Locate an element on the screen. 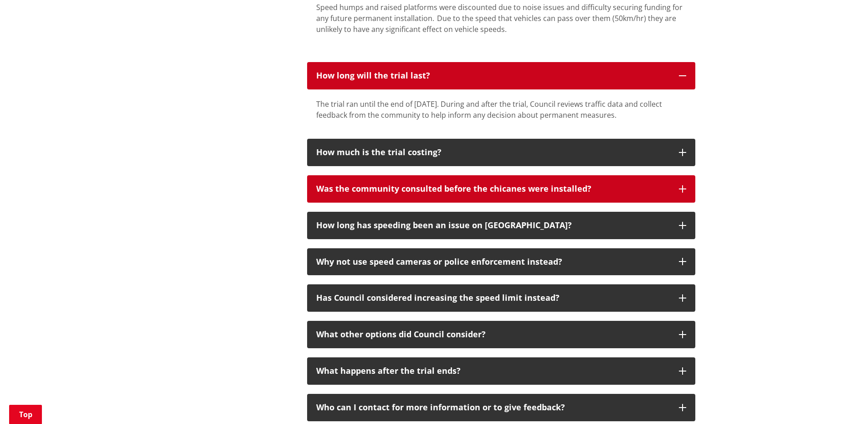  button: How much is the trial costing? is located at coordinates (502, 152).